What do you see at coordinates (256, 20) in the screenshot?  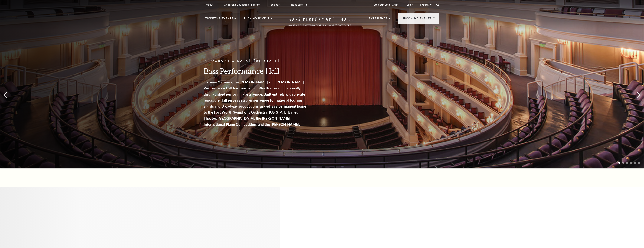 I see `p: Plan Your Visit` at bounding box center [256, 20].